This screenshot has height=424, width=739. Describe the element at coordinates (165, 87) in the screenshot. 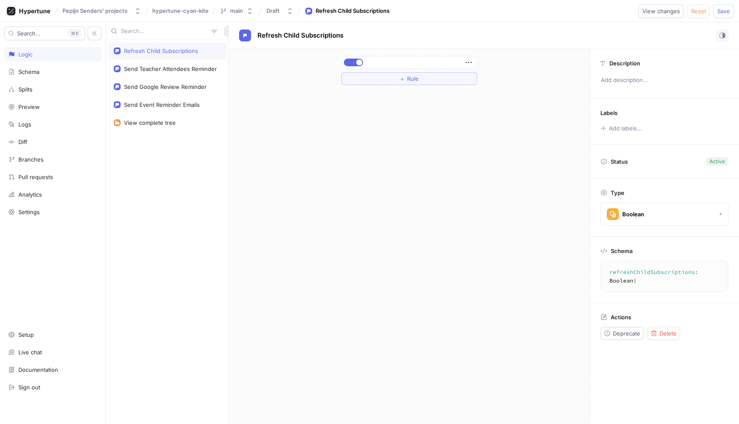

I see `div: Send Google Review Reminder` at that location.